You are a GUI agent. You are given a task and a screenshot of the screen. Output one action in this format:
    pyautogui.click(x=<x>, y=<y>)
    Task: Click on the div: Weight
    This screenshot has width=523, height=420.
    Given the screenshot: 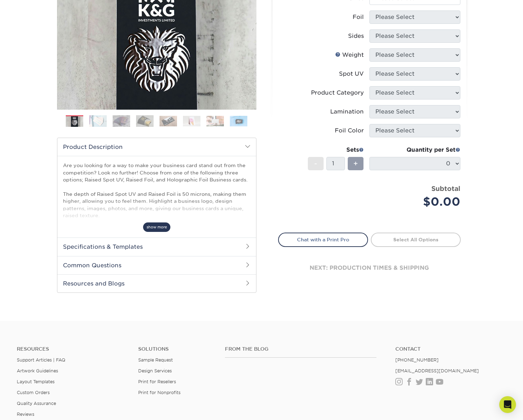 What is the action you would take?
    pyautogui.click(x=350, y=55)
    